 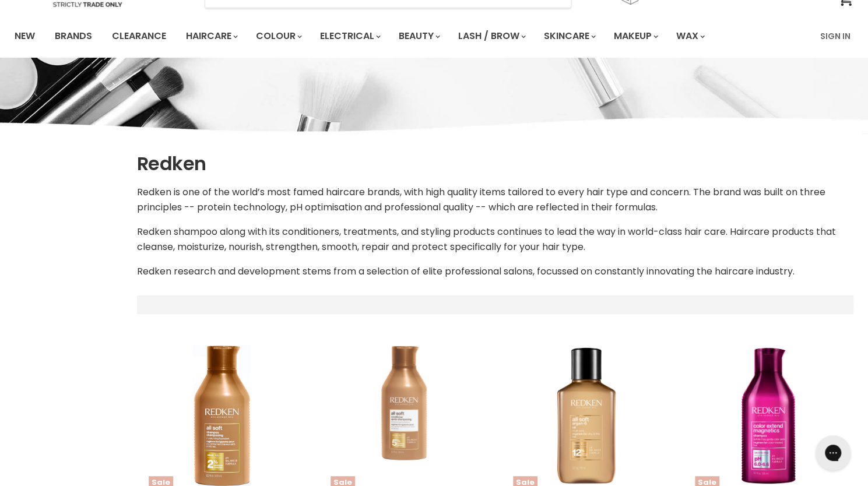 What do you see at coordinates (23, 21) in the screenshot?
I see `button: Open gorgias live chat` at bounding box center [23, 21].